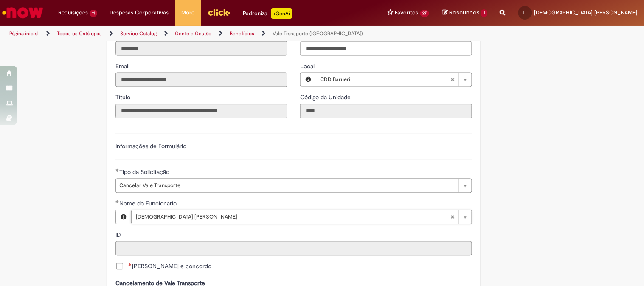  I want to click on abbr: Limpar campo Nome do Funcionário, so click(453, 217).